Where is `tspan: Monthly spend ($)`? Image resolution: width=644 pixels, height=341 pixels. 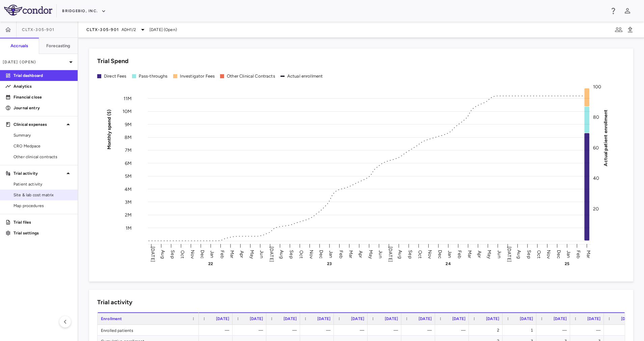 tspan: Monthly spend ($) is located at coordinates (109, 130).